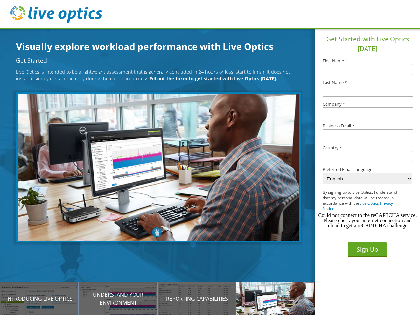 The image size is (420, 315). What do you see at coordinates (357, 206) in the screenshot?
I see `a: Live Optics Privacy Notice` at bounding box center [357, 206].